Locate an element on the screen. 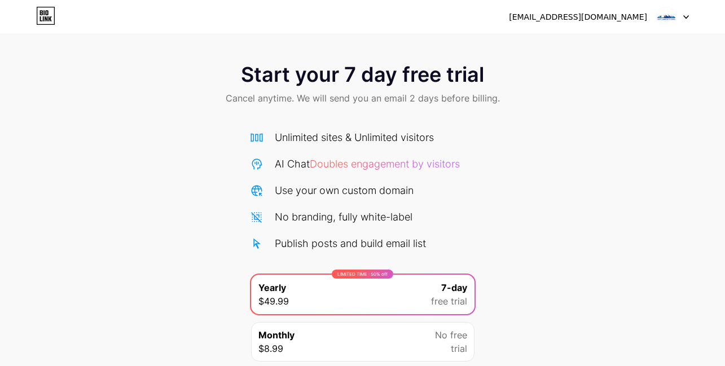  span: 7-day is located at coordinates (454, 288).